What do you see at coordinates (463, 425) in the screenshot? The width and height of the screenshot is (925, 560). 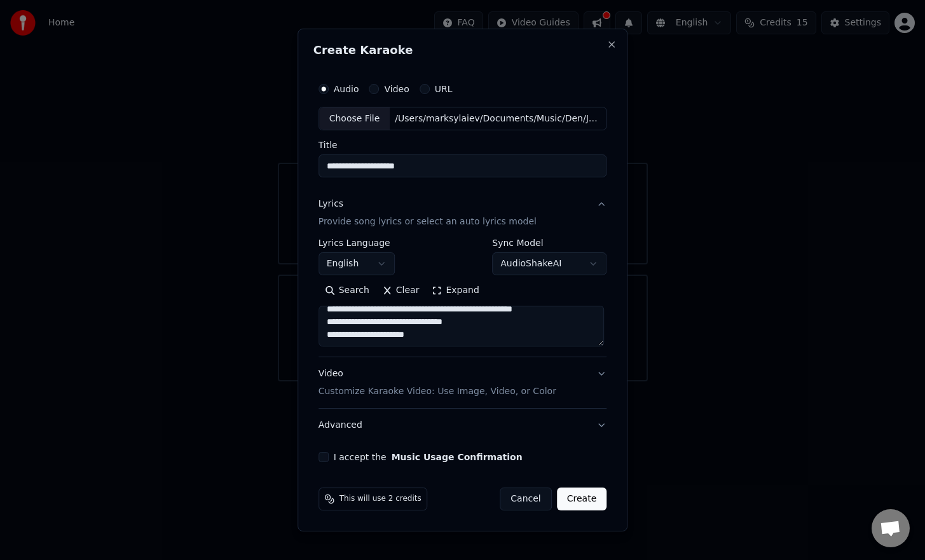 I see `button: Advanced` at bounding box center [463, 425].